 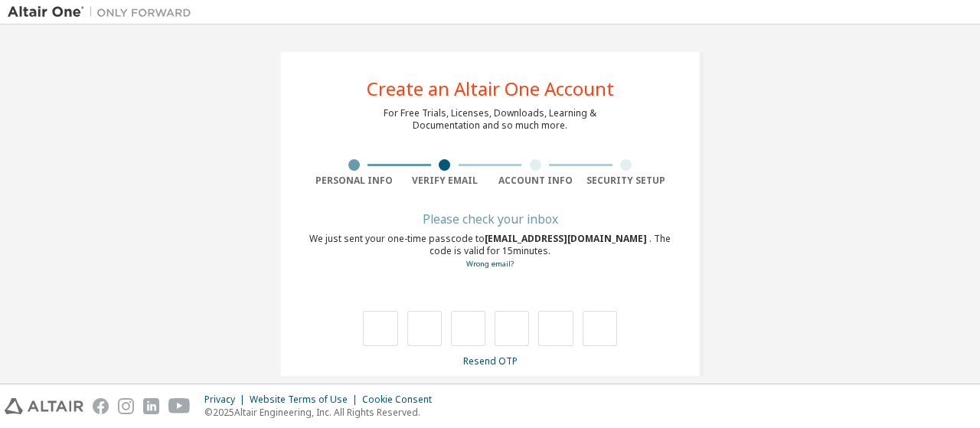 I want to click on div: Website Terms of Use, so click(x=306, y=400).